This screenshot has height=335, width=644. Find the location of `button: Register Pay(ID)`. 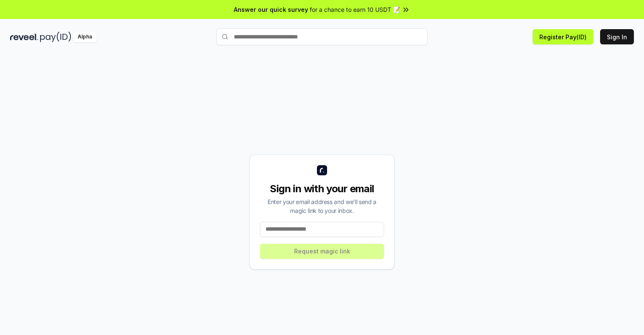

button: Register Pay(ID) is located at coordinates (563, 37).